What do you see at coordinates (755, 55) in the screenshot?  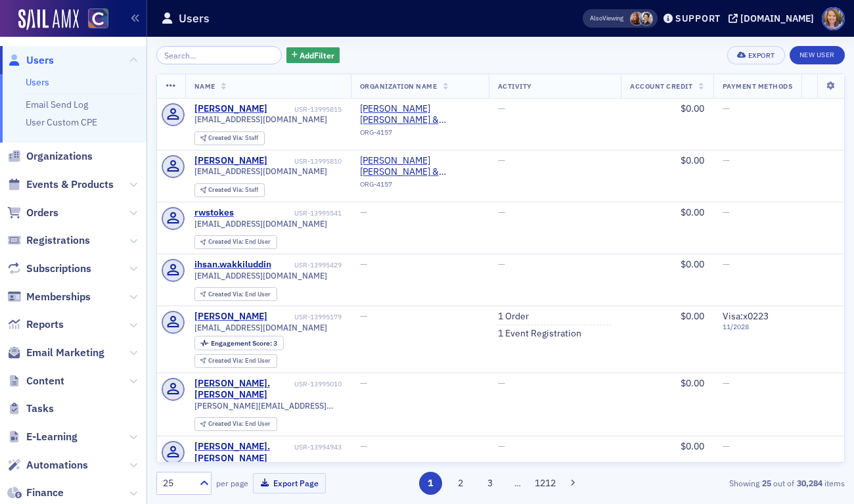 I see `button: Export` at bounding box center [755, 55].